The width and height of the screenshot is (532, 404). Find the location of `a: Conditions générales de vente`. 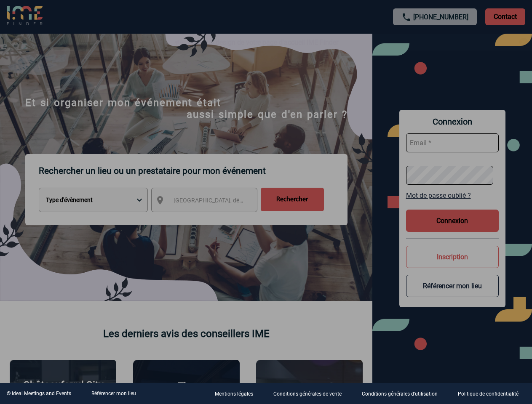

a: Conditions générales de vente is located at coordinates (311, 394).